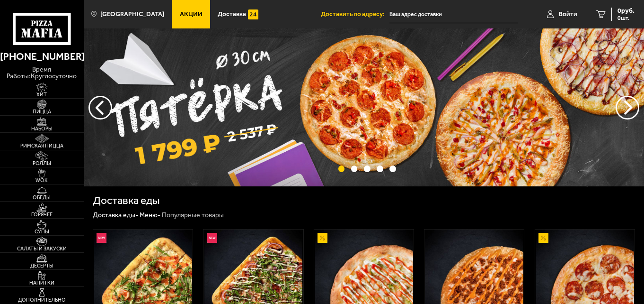 This screenshot has width=644, height=304. Describe the element at coordinates (355, 14) in the screenshot. I see `span: Доставить по адресу:` at that location.